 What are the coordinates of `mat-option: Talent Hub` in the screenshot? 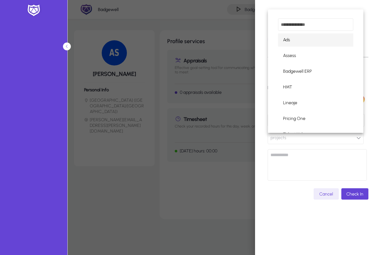 It's located at (315, 134).